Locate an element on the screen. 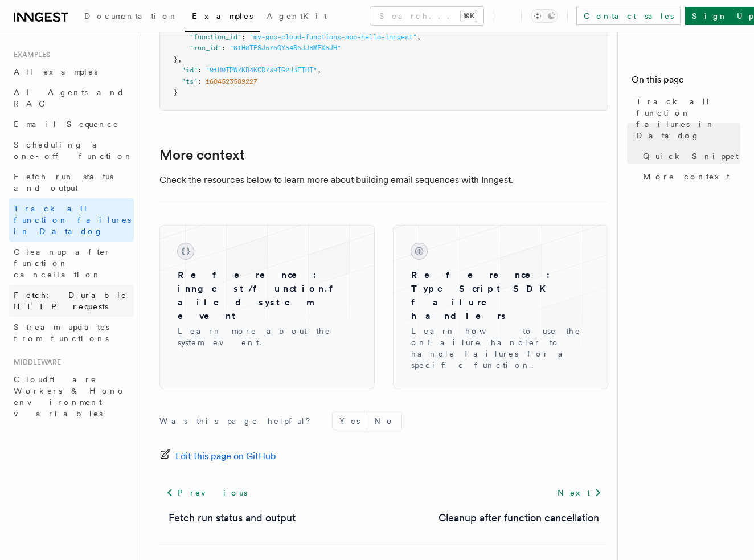 The image size is (754, 560). button: Toggle dark mode is located at coordinates (545, 16).